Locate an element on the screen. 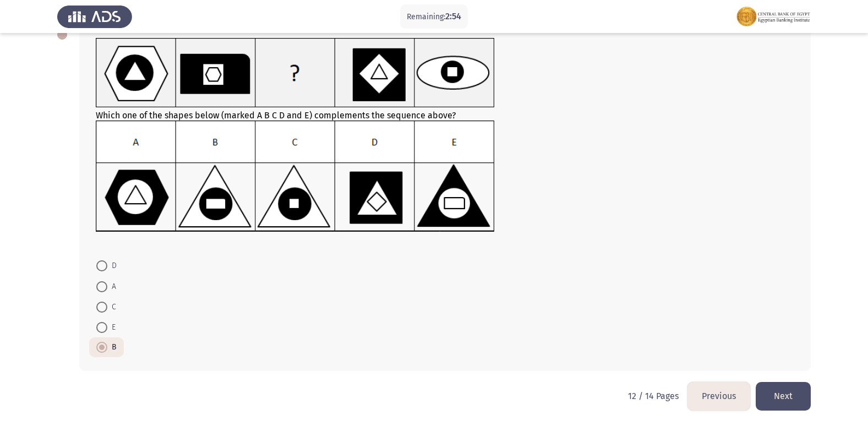  span: B is located at coordinates (112, 347).